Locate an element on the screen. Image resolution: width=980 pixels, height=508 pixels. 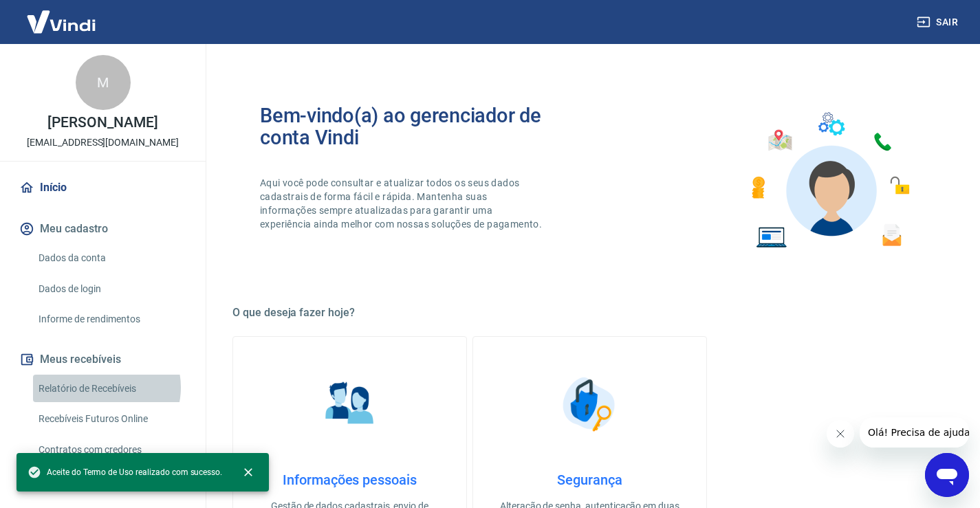
img: Segurança is located at coordinates (590, 404).